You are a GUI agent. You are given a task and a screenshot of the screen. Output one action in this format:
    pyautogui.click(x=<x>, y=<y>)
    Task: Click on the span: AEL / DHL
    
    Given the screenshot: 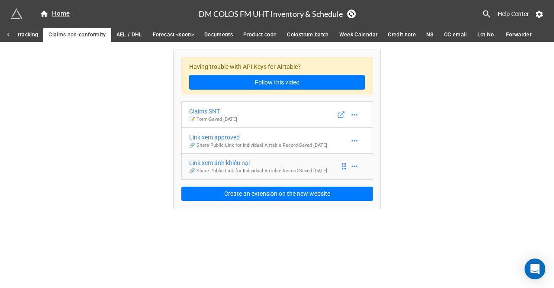 What is the action you would take?
    pyautogui.click(x=129, y=35)
    